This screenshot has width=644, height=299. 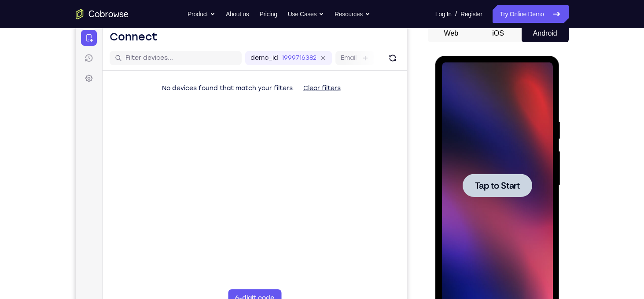 I want to click on button: Product, so click(x=201, y=14).